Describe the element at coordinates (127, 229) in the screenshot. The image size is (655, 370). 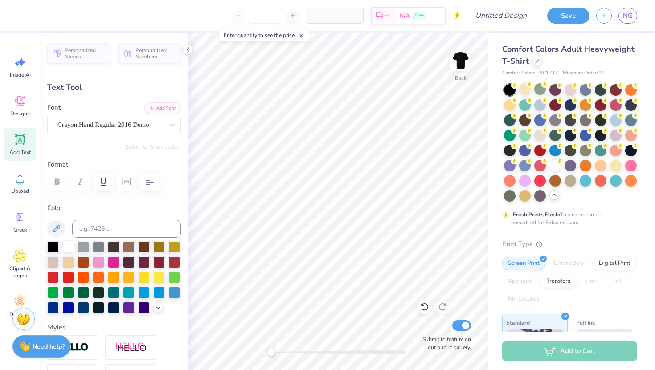
I see `input: e.g. 7428 c` at that location.